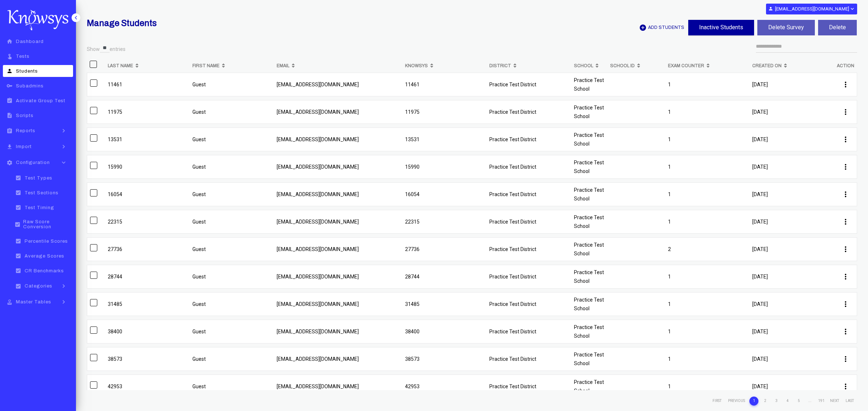 The width and height of the screenshot is (868, 411). What do you see at coordinates (643, 28) in the screenshot?
I see `i: add_circle` at bounding box center [643, 28].